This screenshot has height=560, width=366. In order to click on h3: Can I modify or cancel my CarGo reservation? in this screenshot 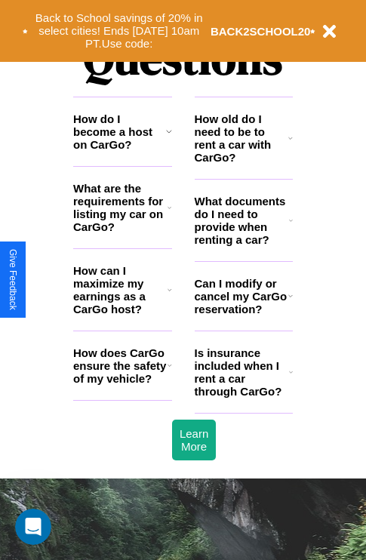, I will do `click(241, 296)`.